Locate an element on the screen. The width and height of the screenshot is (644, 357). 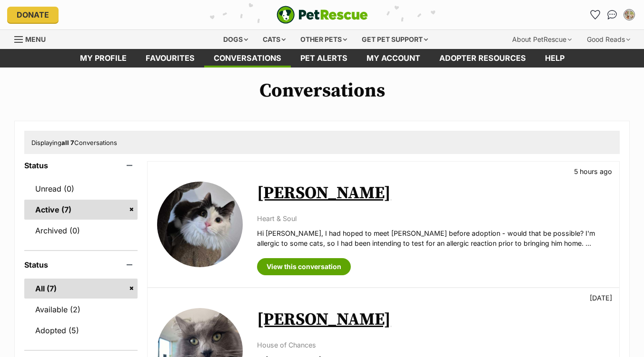
a: View this conversation is located at coordinates (303, 267).